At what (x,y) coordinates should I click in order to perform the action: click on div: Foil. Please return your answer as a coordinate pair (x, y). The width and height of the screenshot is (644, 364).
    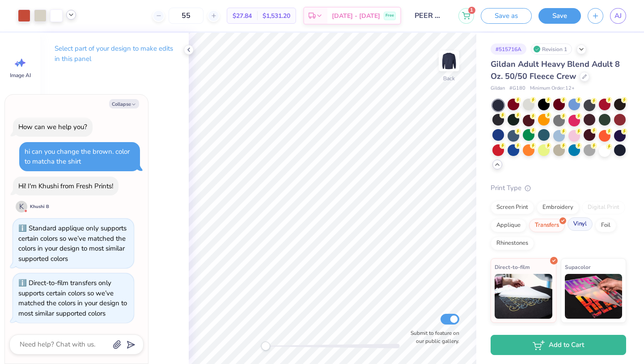
    Looking at the image, I should click on (606, 226).